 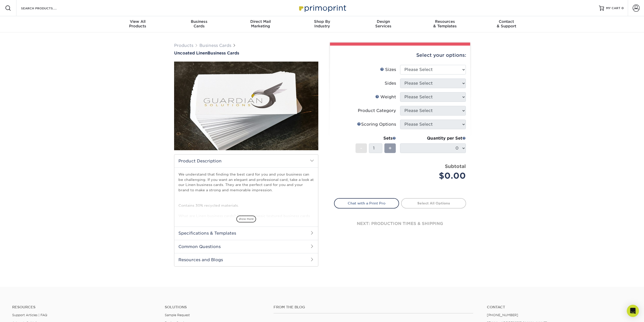 I want to click on a: Shop ByIndustry, so click(x=322, y=24).